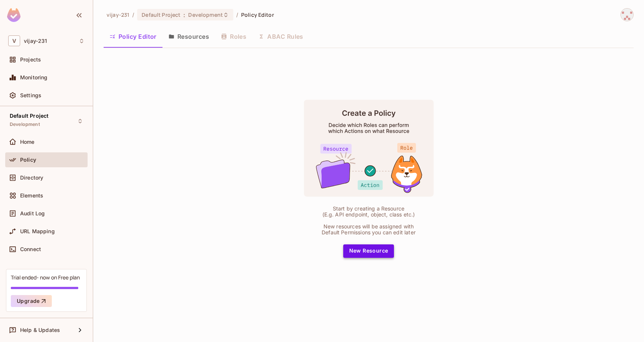 This screenshot has width=644, height=342. I want to click on button: Upgrade, so click(31, 301).